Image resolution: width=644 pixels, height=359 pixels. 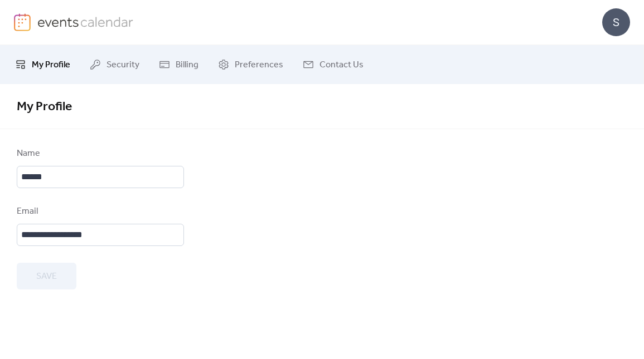 I want to click on span: Security, so click(x=123, y=65).